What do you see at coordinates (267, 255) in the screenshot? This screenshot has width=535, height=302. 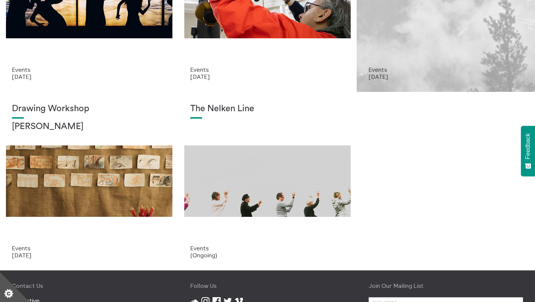 I see `p: (Ongoing)` at bounding box center [267, 255].